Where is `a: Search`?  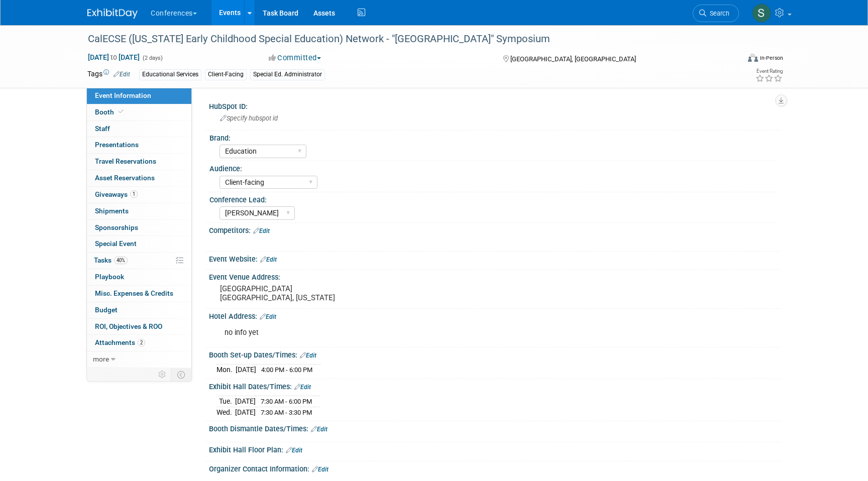
a: Search is located at coordinates (716, 13).